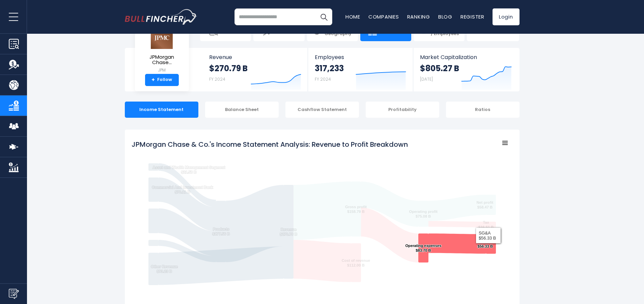  I want to click on text: Operating expenses $83.70 B, so click(423, 248).